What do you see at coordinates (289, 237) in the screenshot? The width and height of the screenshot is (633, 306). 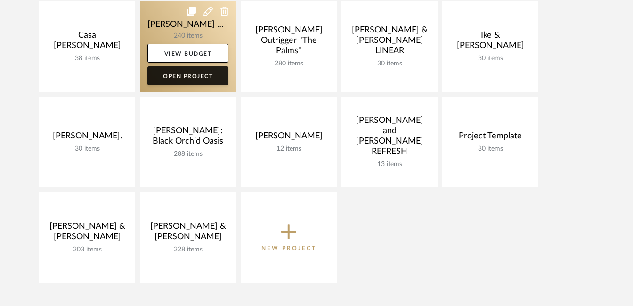 I see `button: New Project` at bounding box center [289, 237].